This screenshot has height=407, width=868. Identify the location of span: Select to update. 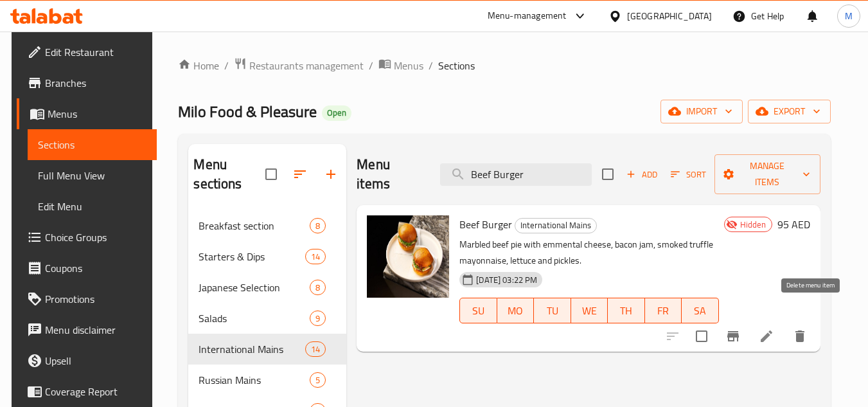
(702, 337).